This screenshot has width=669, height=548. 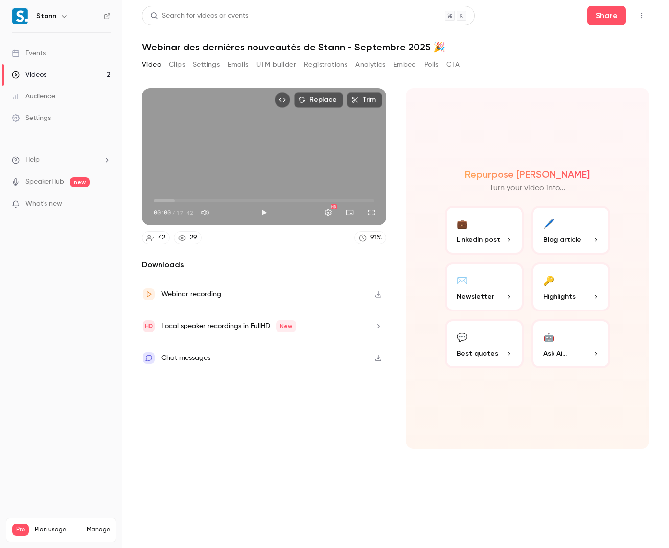 I want to click on h1: Webinar des dernières nouveautés de Stann - Septembre 2025 🎉, so click(x=396, y=47).